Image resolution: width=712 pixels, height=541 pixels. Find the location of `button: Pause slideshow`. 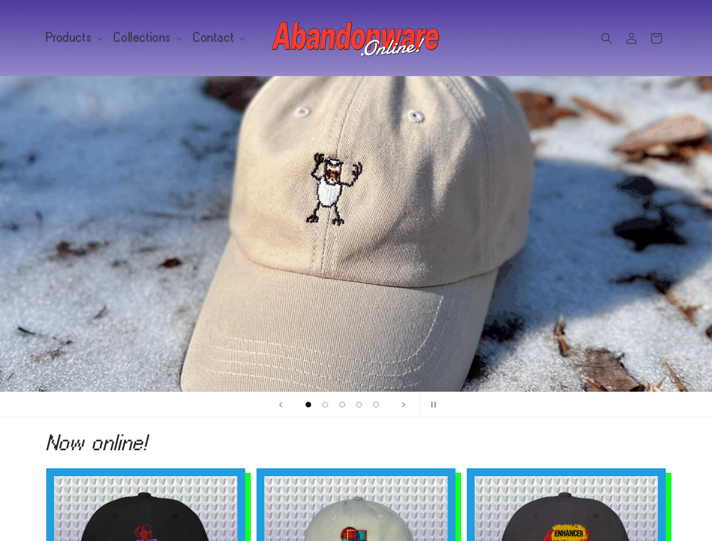

button: Pause slideshow is located at coordinates (432, 405).